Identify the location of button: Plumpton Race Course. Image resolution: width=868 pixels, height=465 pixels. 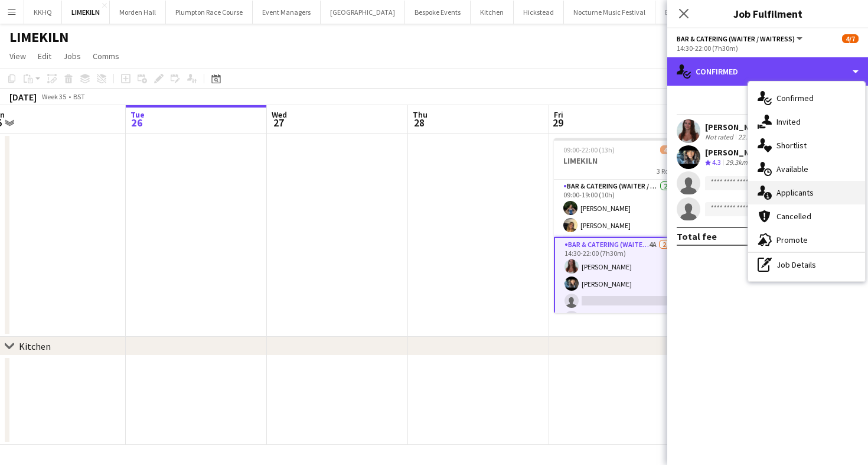
(209, 12).